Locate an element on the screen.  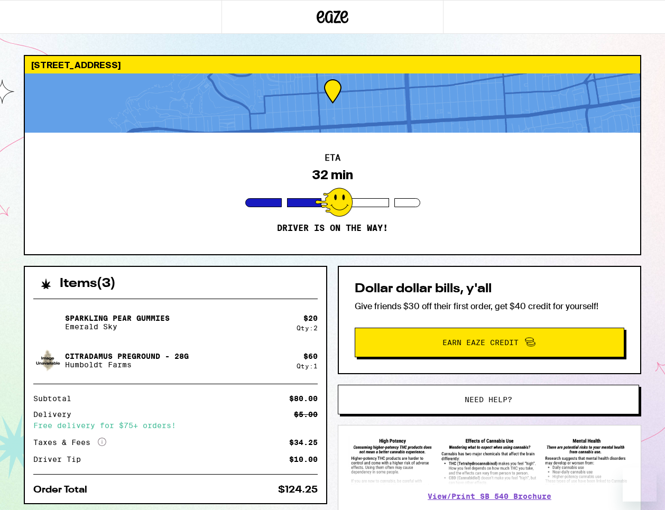
p: Emerald Sky is located at coordinates (117, 327).